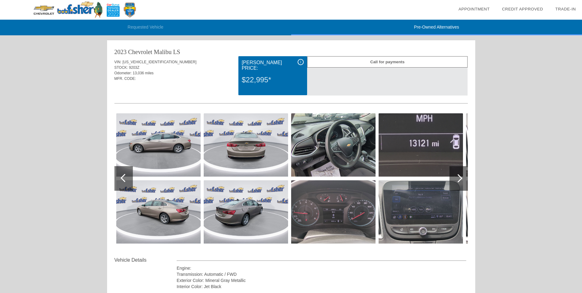 The height and width of the screenshot is (293, 582). What do you see at coordinates (421, 212) in the screenshot?
I see `img: 13.jpg` at bounding box center [421, 212].